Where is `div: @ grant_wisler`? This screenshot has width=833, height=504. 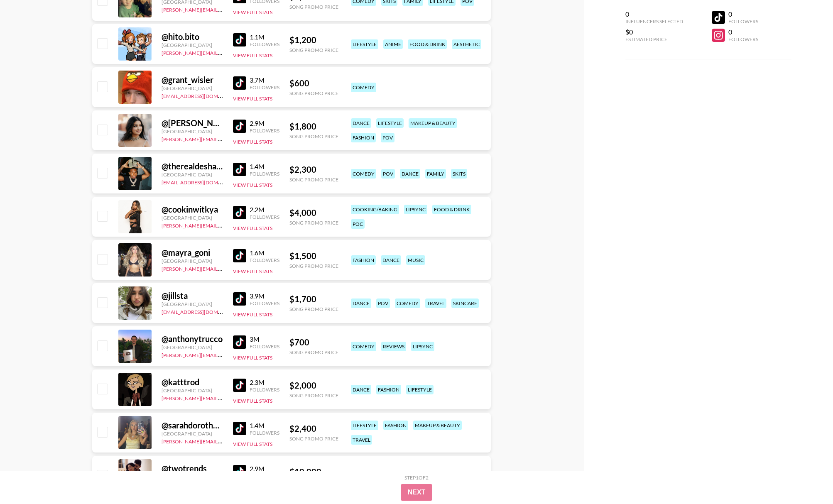
div: @ grant_wisler is located at coordinates (192, 80).